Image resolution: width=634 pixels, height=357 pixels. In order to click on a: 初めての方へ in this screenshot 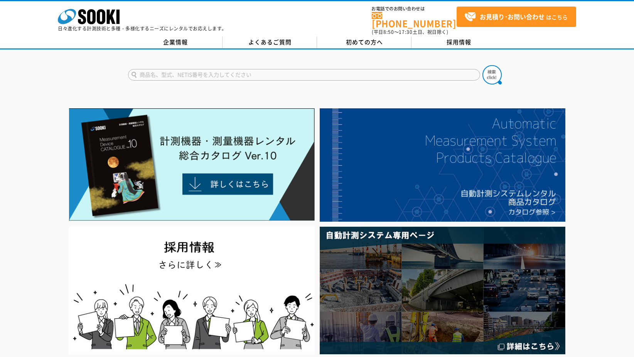, I will do `click(364, 42)`.